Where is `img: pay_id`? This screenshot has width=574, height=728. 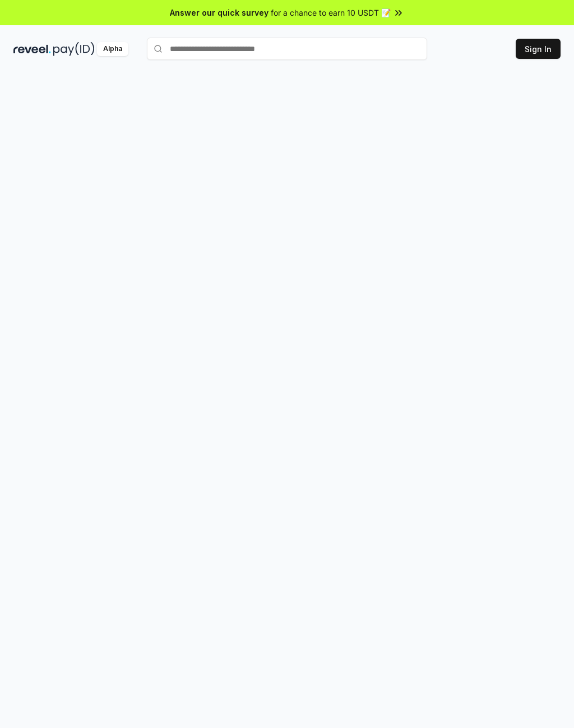 img: pay_id is located at coordinates (74, 49).